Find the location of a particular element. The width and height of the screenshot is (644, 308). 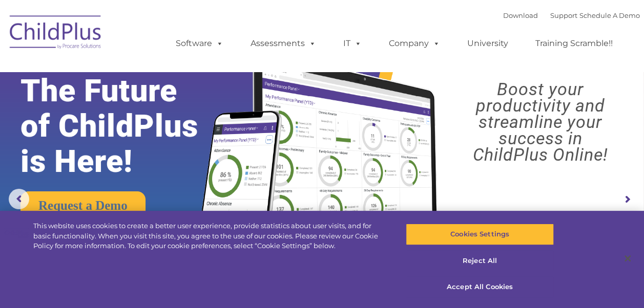

a: Support is located at coordinates (564, 16).